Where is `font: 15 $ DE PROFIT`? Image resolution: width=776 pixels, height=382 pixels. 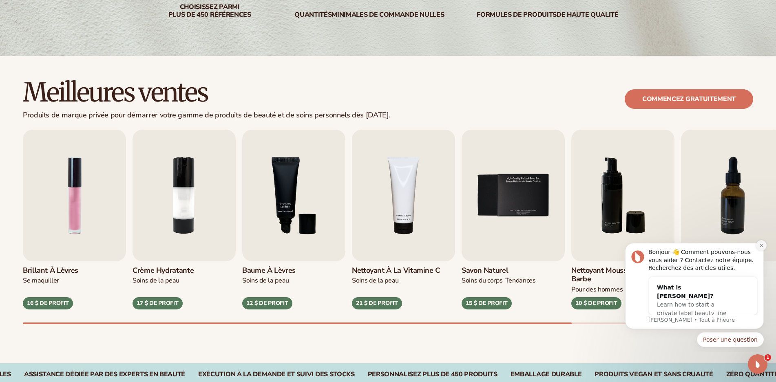 font: 15 $ DE PROFIT is located at coordinates (486, 303).